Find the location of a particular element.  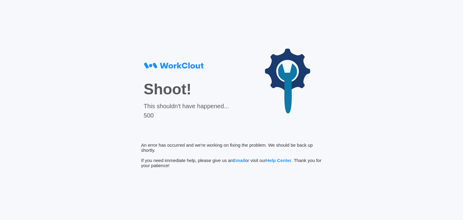

div: Shoot! is located at coordinates (186, 89).